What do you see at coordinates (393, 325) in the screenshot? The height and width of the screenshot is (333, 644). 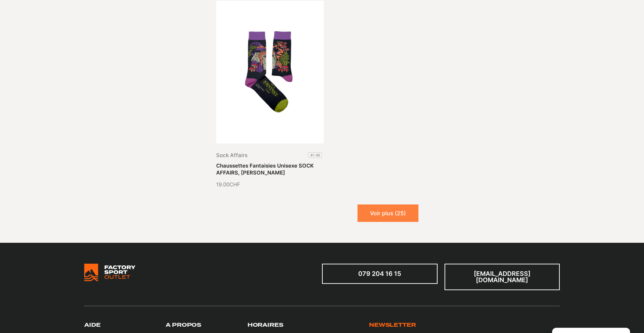 I see `h3: Newsletter` at bounding box center [393, 325].